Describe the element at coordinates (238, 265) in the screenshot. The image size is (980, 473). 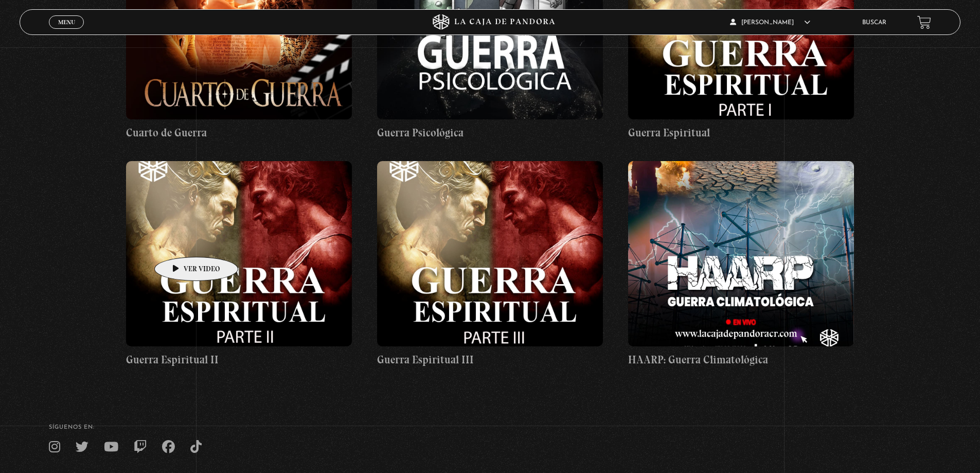
I see `a: Guerra Espiritual II` at that location.